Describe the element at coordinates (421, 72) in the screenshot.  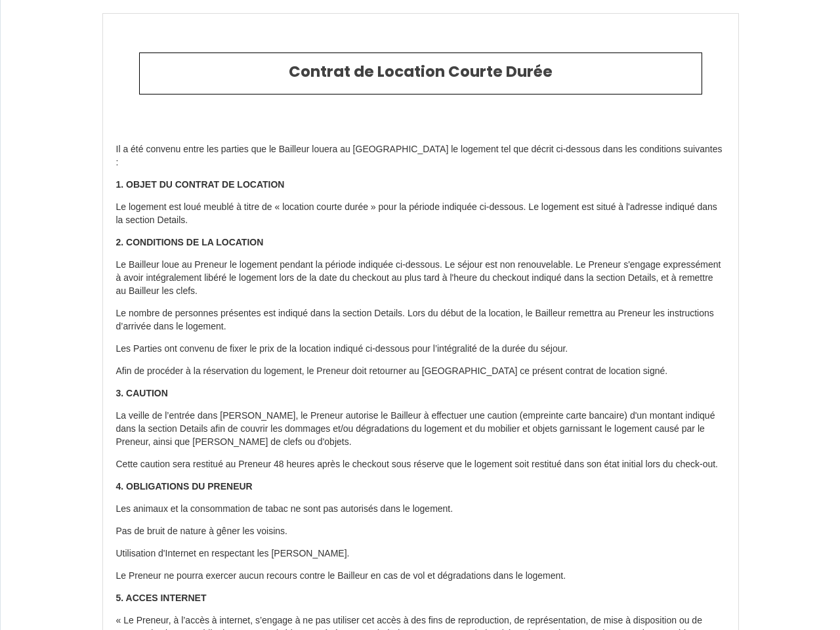
I see `h2: Contrat de Location Courte Durée` at that location.